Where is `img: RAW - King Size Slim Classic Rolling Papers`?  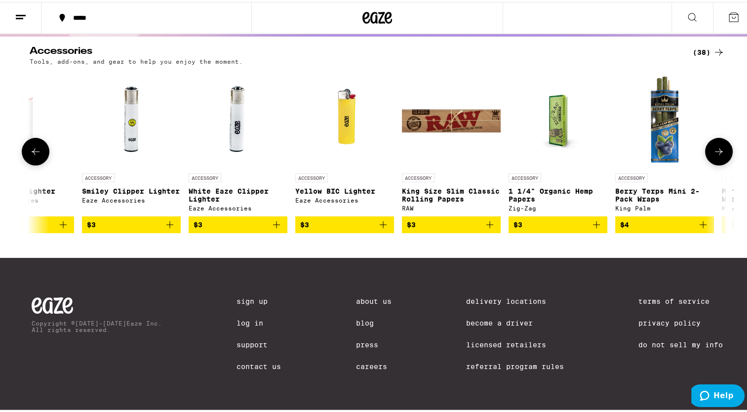 img: RAW - King Size Slim Classic Rolling Papers is located at coordinates (451, 117).